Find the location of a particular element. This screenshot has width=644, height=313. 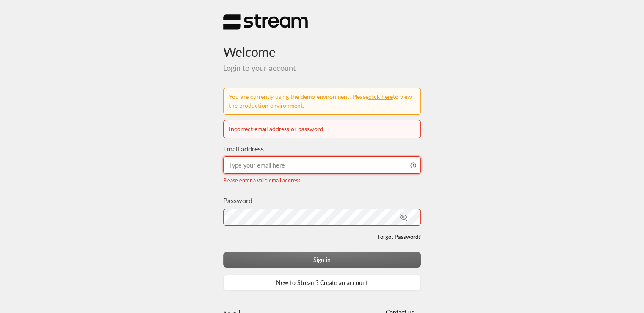

div: You are currently using the demo environment. Please to view the production environment. is located at coordinates (322, 101).